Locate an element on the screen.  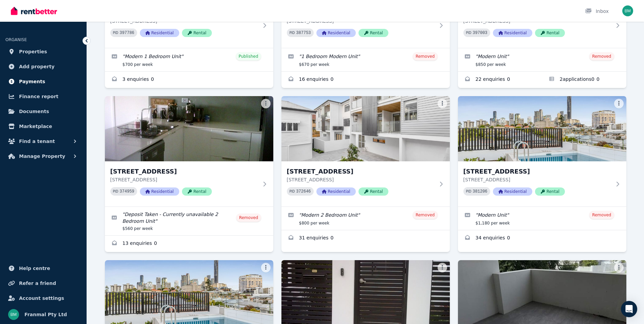
span: Marketplace is located at coordinates (35, 126).